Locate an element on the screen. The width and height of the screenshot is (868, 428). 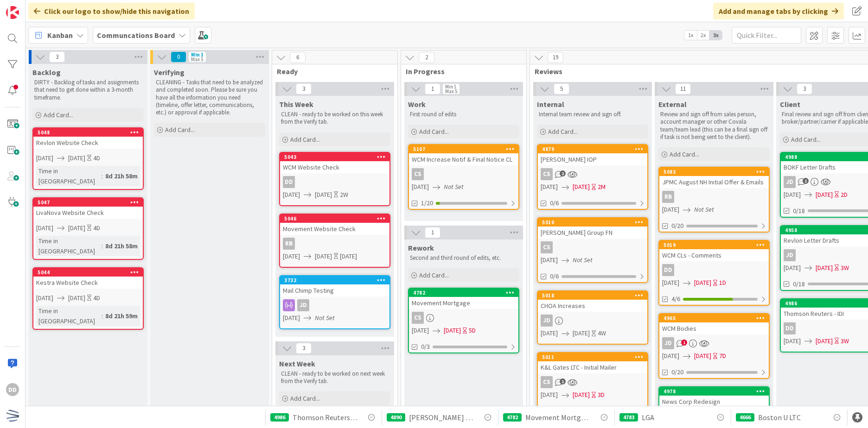
span: External is located at coordinates (672, 104).